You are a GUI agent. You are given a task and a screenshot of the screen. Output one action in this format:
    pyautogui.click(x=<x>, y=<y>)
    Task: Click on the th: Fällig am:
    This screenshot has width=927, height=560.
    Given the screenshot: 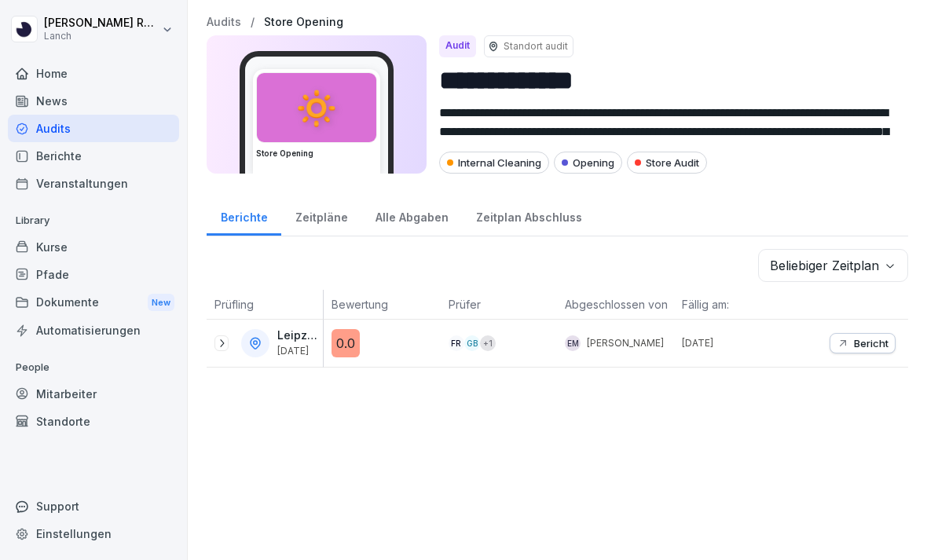 What is the action you would take?
    pyautogui.click(x=732, y=305)
    